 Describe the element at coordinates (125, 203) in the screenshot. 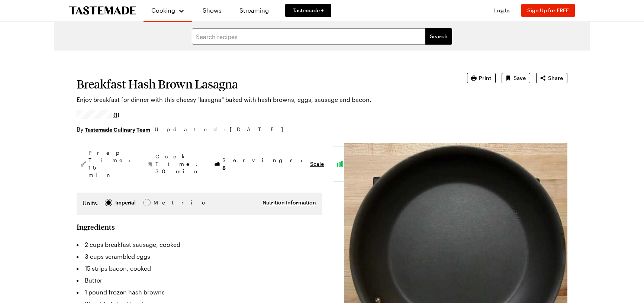

I see `span: Imperial` at that location.